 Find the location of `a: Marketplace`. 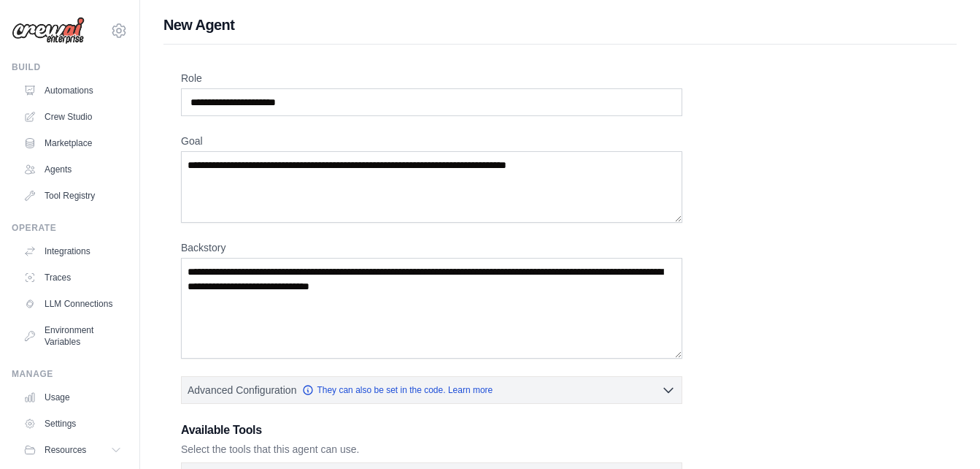

a: Marketplace is located at coordinates (73, 143).